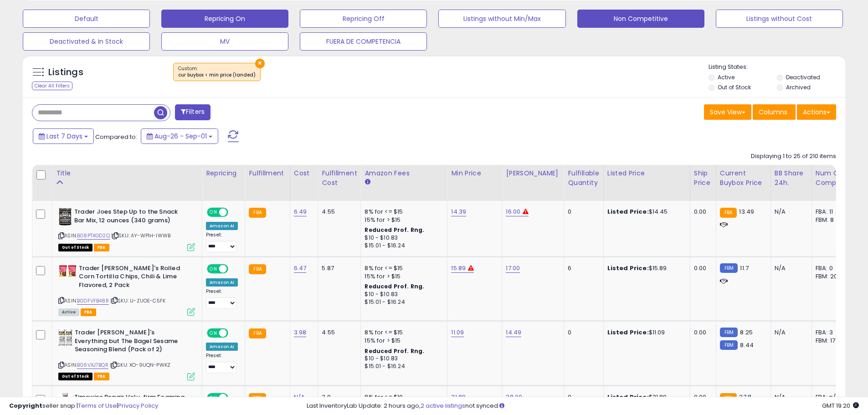 The image size is (868, 415). I want to click on div: 6, so click(582, 268).